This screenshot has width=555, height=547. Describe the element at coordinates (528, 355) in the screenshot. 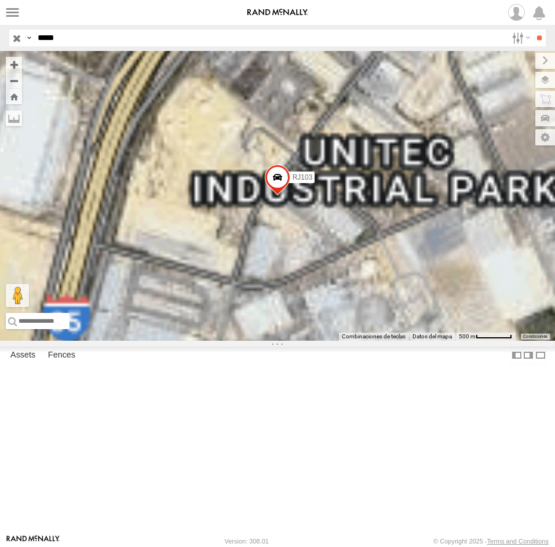

I see `label: Dock Summary Table to the Right` at that location.